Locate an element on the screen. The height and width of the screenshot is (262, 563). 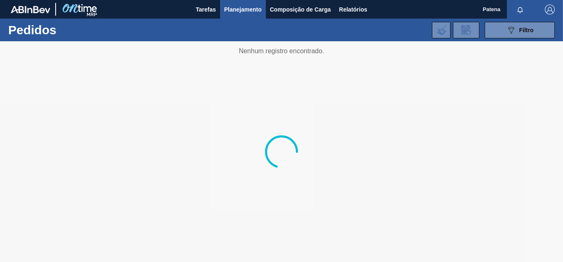
span: Tarefas is located at coordinates (206, 9).